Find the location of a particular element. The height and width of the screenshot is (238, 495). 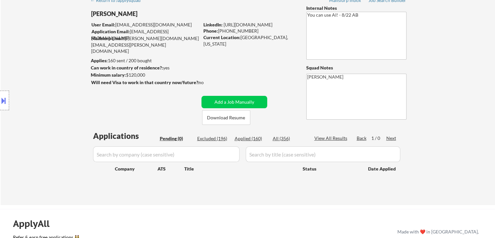

div: Excluded (196) is located at coordinates (214, 138).